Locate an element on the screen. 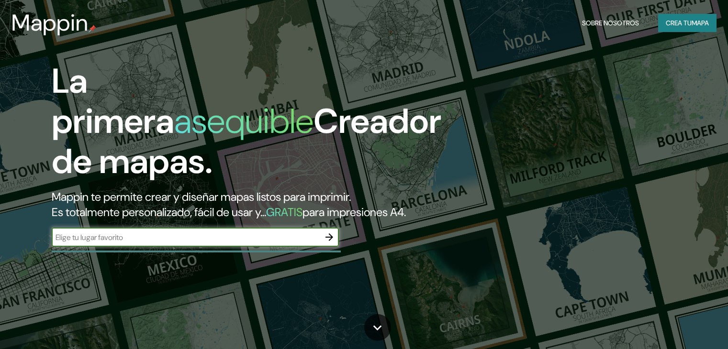 The image size is (728, 349). font: asequible is located at coordinates (243, 121).